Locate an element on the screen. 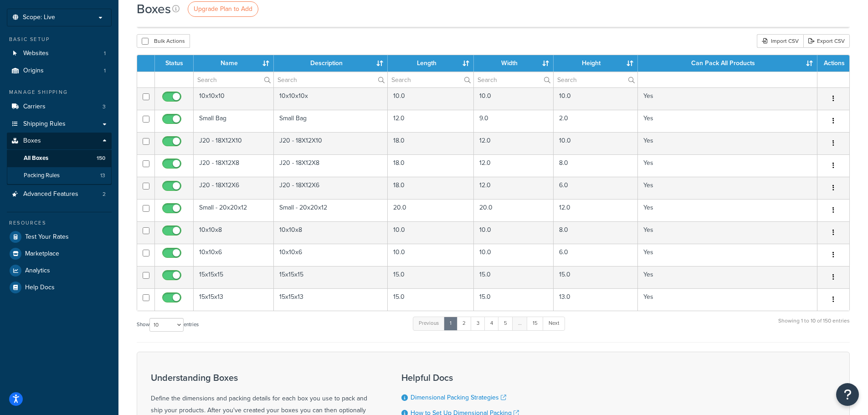 The width and height of the screenshot is (868, 415). th: Height : activate to sort column ascending is located at coordinates (596, 63).